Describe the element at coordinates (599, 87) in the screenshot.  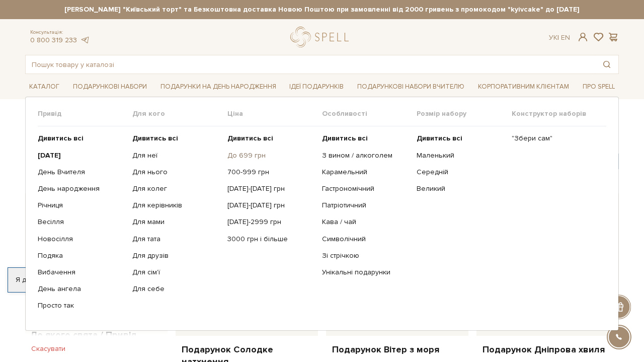
I see `a: Про Spell` at that location.